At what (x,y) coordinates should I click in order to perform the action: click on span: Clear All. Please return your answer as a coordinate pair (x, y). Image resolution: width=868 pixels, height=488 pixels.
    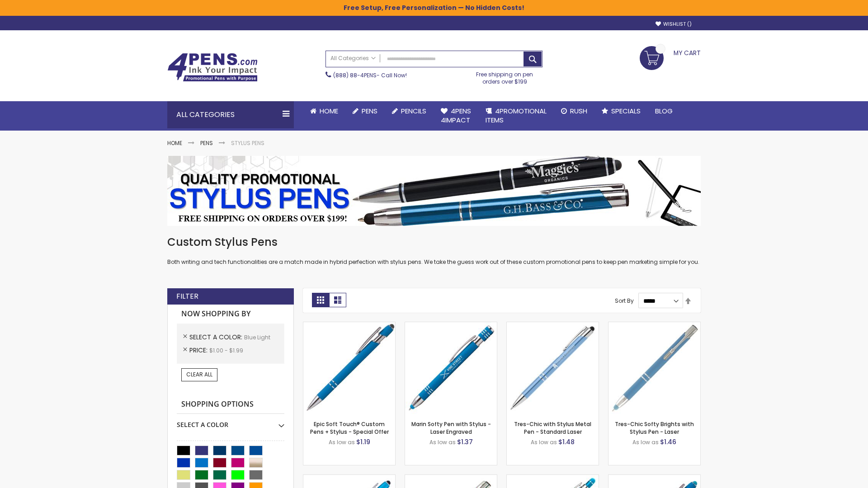
    Looking at the image, I should click on (199, 374).